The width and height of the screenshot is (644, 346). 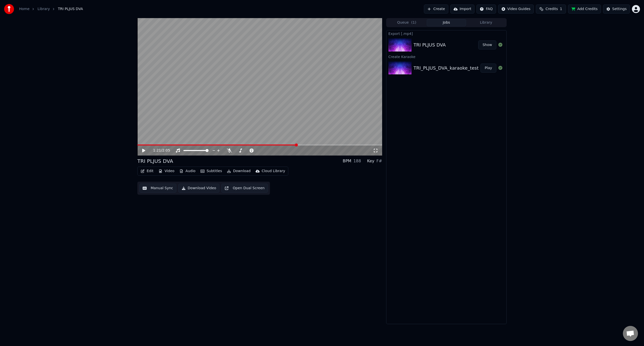 I want to click on button: Library, so click(x=486, y=23).